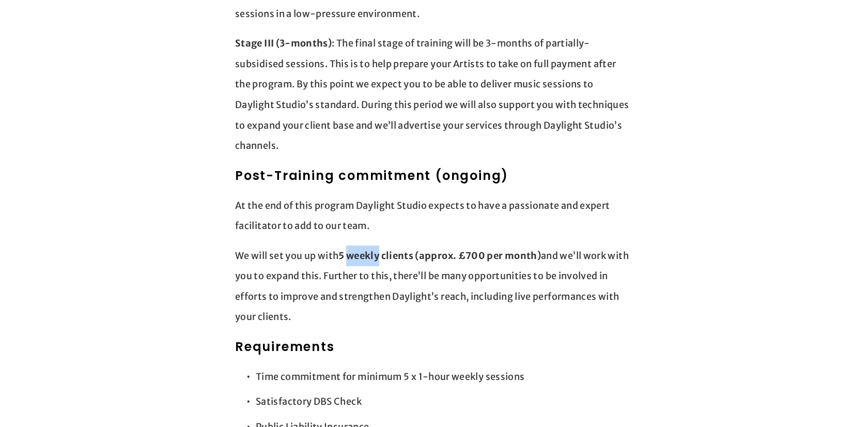 This screenshot has width=868, height=427. What do you see at coordinates (283, 43) in the screenshot?
I see `strong: Stage III (3-months)` at bounding box center [283, 43].